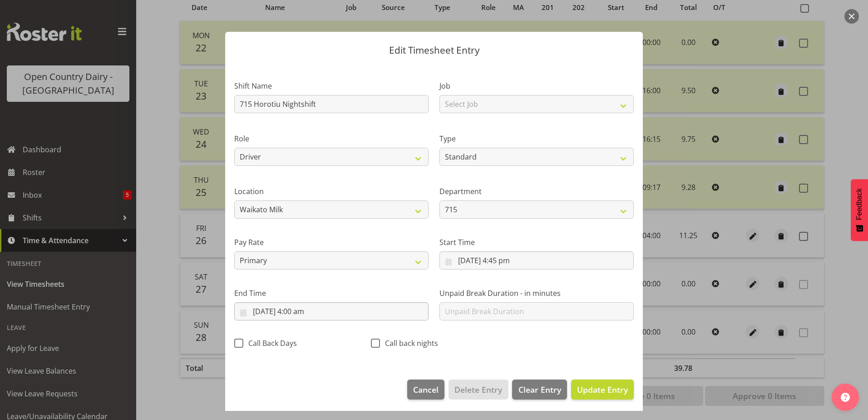  I want to click on label: Unpaid Break Duration - in minutes, so click(537, 293).